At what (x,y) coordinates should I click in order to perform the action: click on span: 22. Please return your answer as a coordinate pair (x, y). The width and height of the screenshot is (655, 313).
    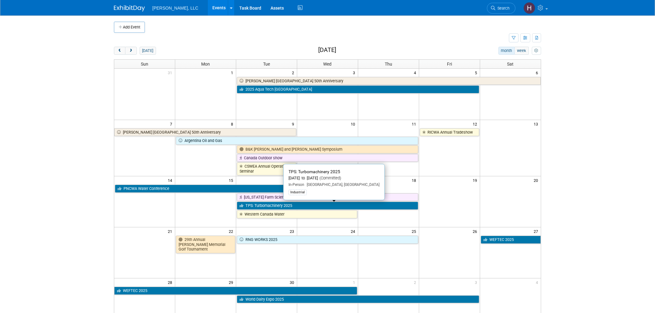
    Looking at the image, I should click on (232, 231).